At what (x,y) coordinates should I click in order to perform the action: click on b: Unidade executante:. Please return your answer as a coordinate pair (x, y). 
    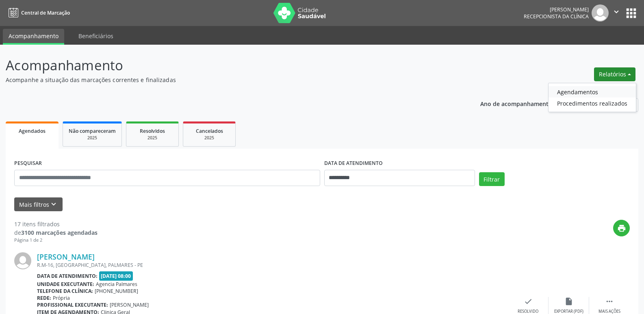
    Looking at the image, I should click on (65, 284).